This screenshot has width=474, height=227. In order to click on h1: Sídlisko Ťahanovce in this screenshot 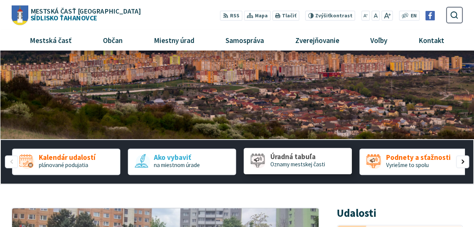, I will do `click(84, 14)`.